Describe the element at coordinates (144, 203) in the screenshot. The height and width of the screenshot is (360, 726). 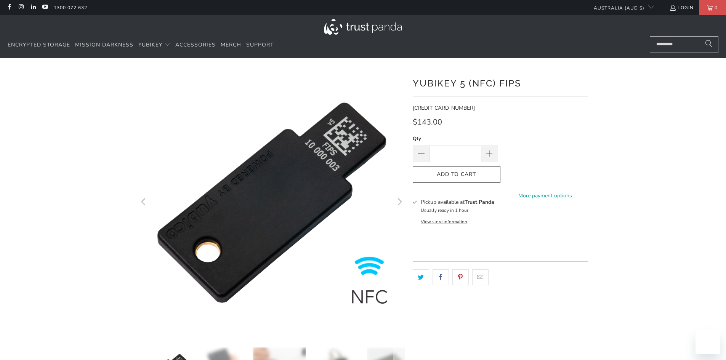
I see `button: Previous` at that location.